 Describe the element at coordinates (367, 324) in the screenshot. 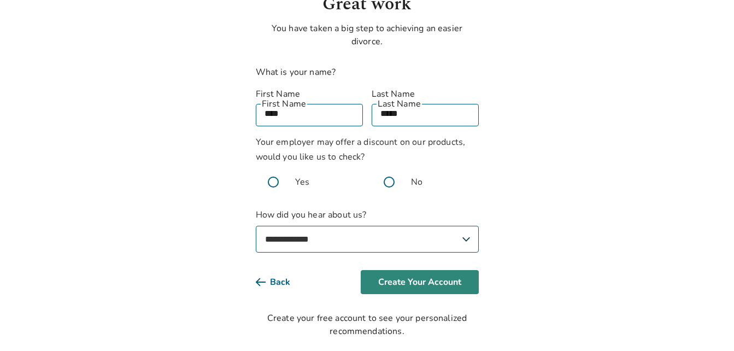

I see `div: Create your free account to see your personalized recommendations.` at that location.